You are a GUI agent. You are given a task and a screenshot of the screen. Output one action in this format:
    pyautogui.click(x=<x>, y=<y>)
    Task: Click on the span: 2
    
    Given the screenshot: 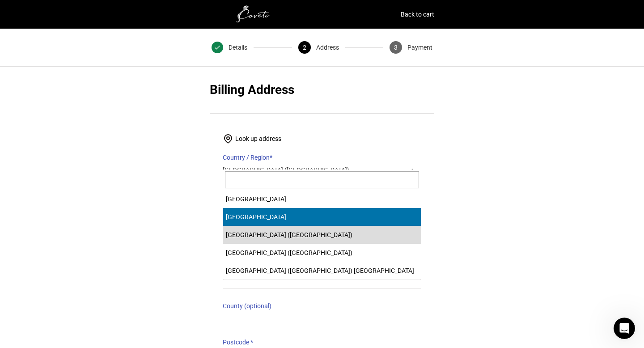 What is the action you would take?
    pyautogui.click(x=305, y=48)
    